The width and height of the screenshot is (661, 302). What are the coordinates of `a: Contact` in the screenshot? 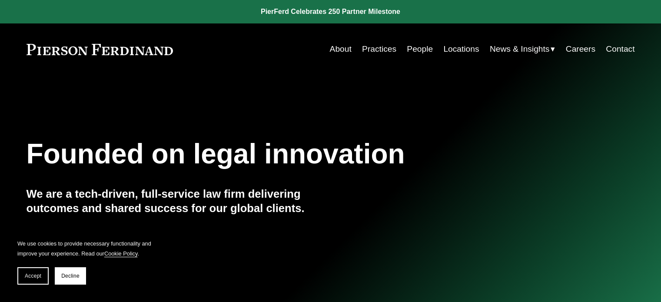 It's located at (620, 49).